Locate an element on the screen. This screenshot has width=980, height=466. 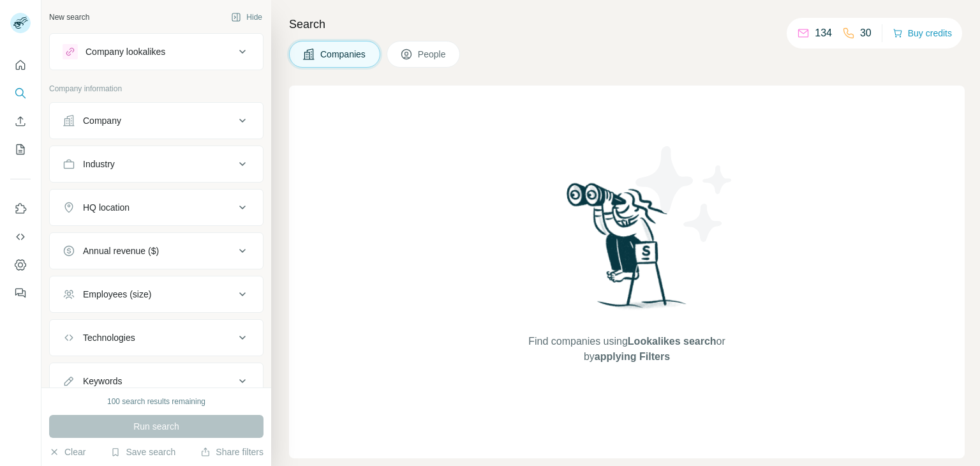
p: 30 is located at coordinates (865, 33).